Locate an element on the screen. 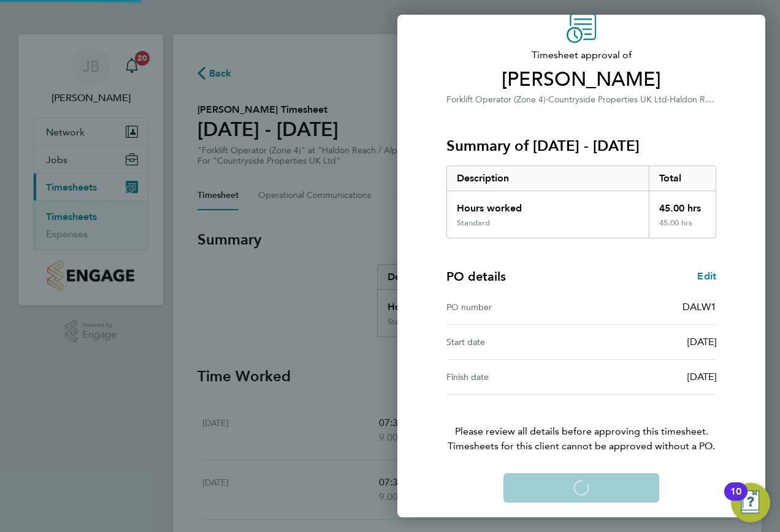 This screenshot has width=780, height=532. div: Total is located at coordinates (683, 179).